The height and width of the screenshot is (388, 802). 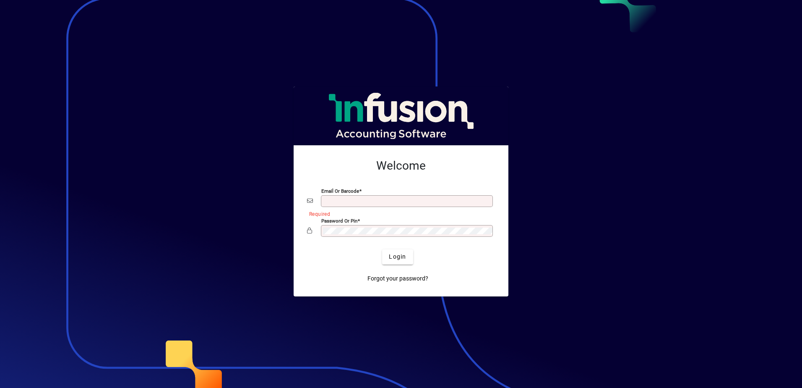 I want to click on h2: Welcome, so click(x=401, y=166).